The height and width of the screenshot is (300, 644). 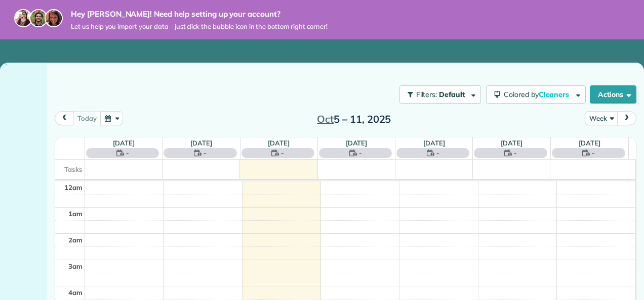 I want to click on img: maria-72a9807cf96188c08ef61303f053569d2e2a8a1cde33d635c8a3ac13582a053d.jpg, so click(x=23, y=18).